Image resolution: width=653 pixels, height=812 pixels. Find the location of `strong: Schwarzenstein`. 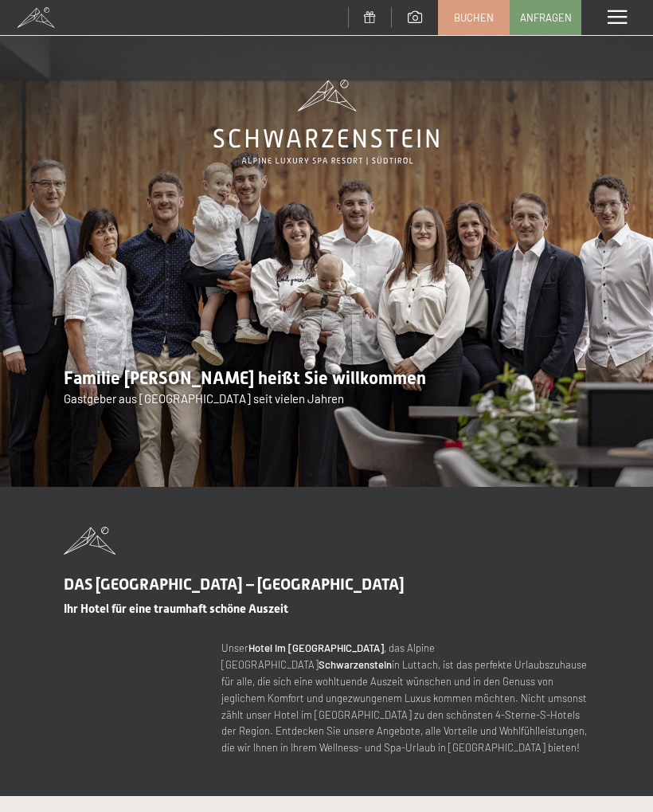

strong: Schwarzenstein is located at coordinates (355, 665).